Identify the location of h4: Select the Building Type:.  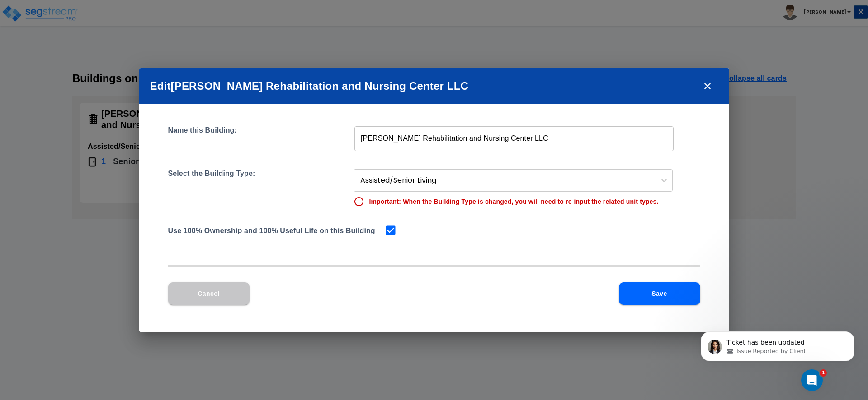
(211, 188).